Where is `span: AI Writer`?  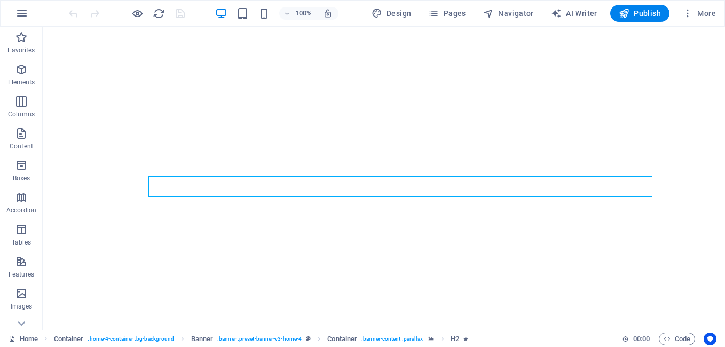 span: AI Writer is located at coordinates (574, 13).